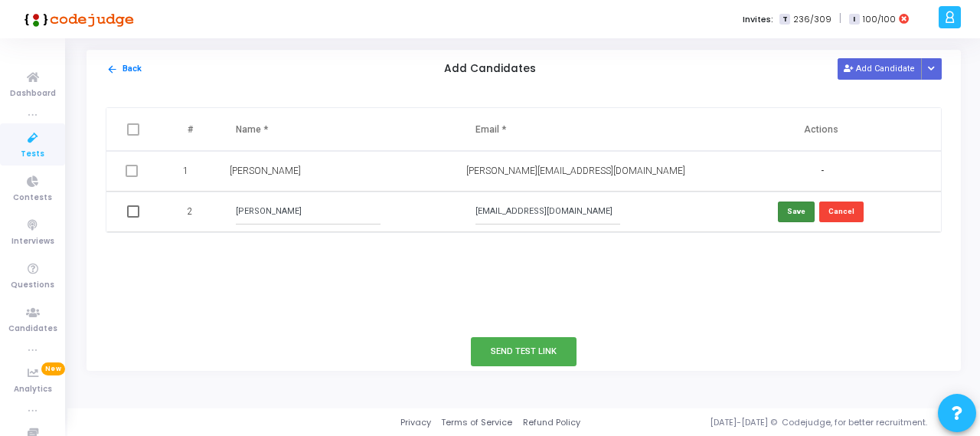  Describe the element at coordinates (490, 69) in the screenshot. I see `h5: Add Candidates` at that location.